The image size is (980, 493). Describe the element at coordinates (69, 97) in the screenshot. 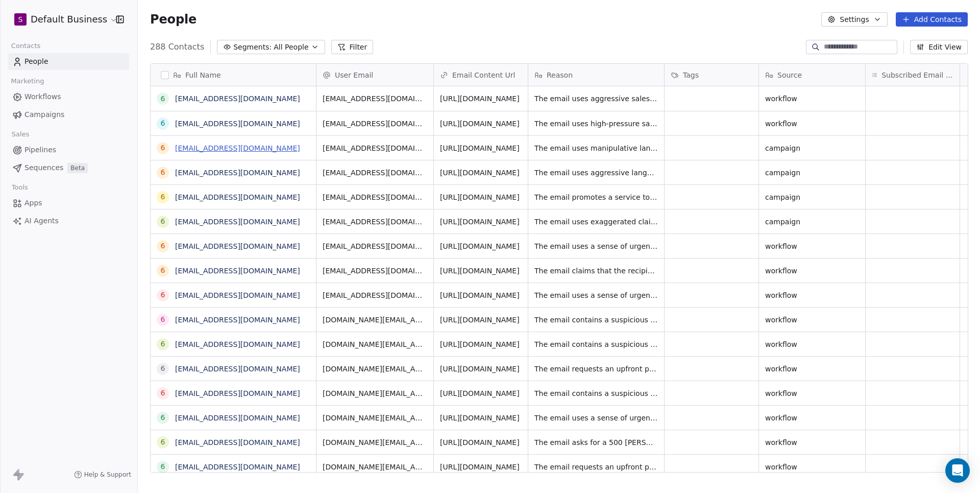

I see `a: Workflows` at that location.